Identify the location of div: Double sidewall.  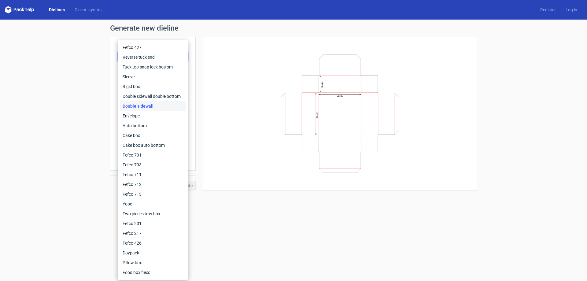
(153, 106).